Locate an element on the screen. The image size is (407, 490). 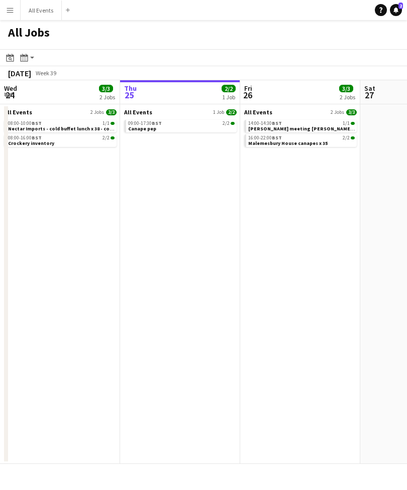
span: Thu is located at coordinates (130, 88).